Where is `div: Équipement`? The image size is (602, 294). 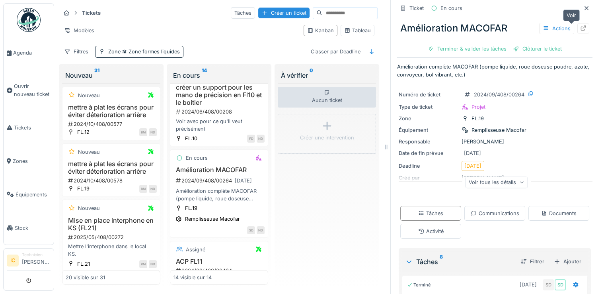 div: Équipement is located at coordinates (428, 130).